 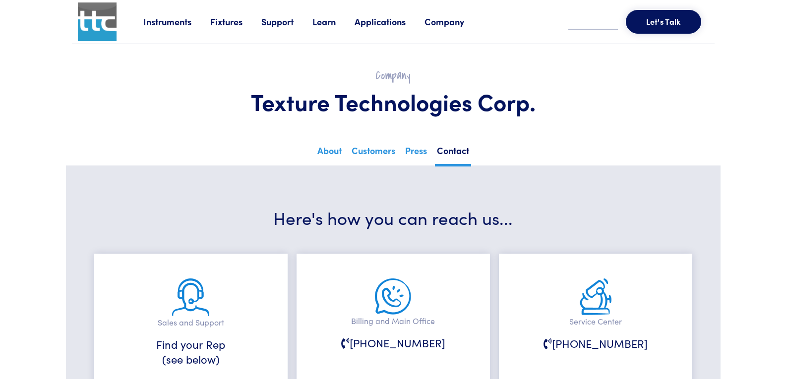 What do you see at coordinates (97, 22) in the screenshot?
I see `img: ttc_logo_1x1_v1.0.png` at bounding box center [97, 22].